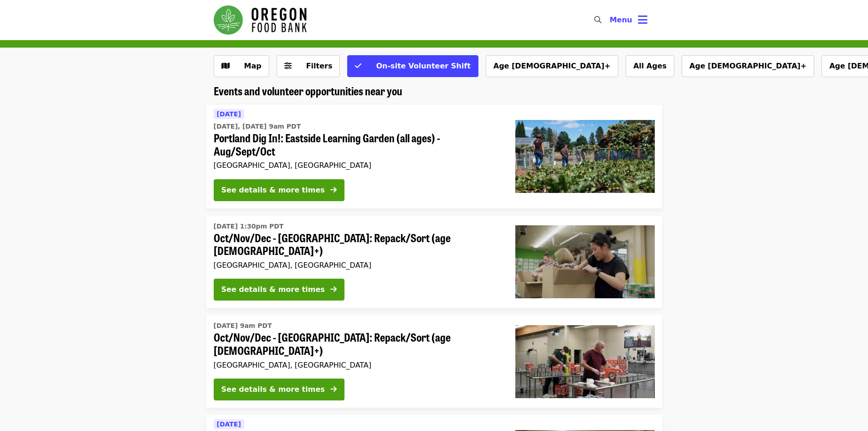 The width and height of the screenshot is (868, 431). What do you see at coordinates (423, 66) in the screenshot?
I see `span: On-site Volunteer Shift` at bounding box center [423, 66].